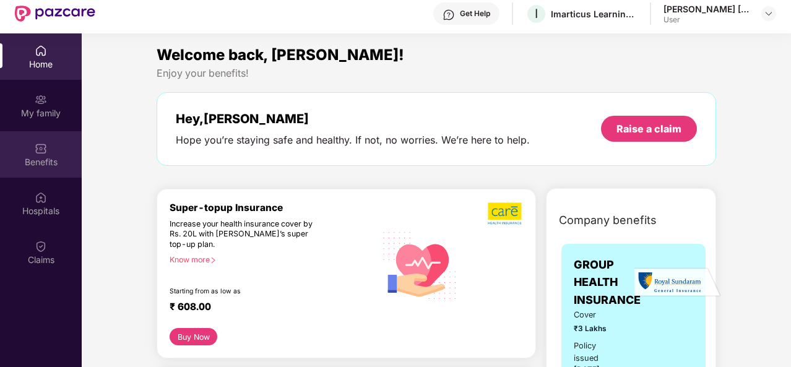  Describe the element at coordinates (353, 140) in the screenshot. I see `div: Hope you’re staying safe and healthy. If not, no worries. We’re here to help.` at that location.